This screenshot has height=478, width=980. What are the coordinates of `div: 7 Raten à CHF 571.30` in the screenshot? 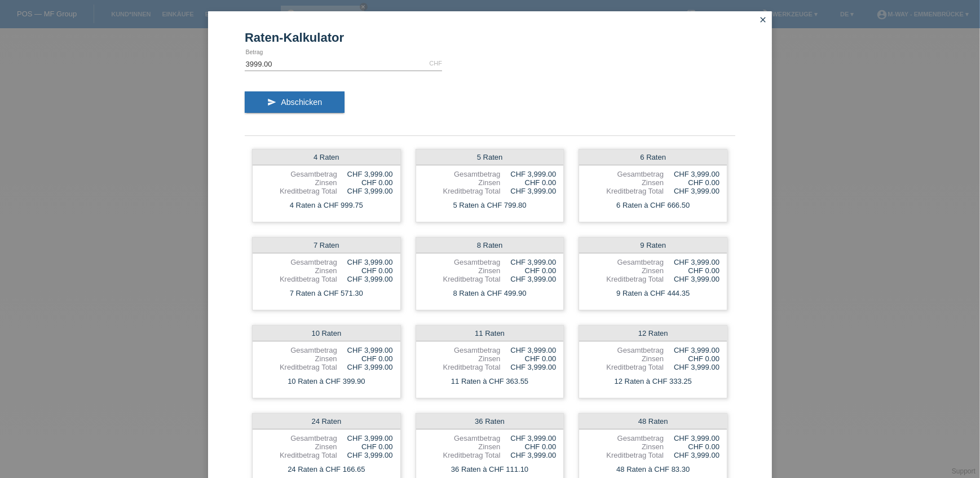 It's located at (327, 294).